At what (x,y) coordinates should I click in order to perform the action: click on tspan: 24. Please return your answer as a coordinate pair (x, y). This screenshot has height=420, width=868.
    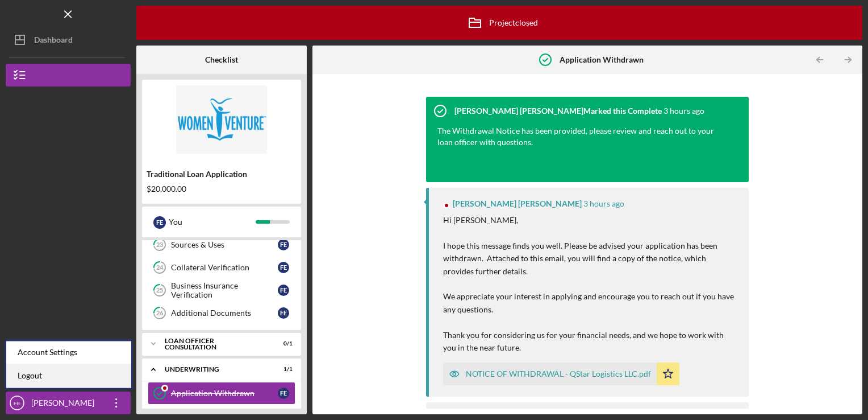
    Looking at the image, I should click on (160, 268).